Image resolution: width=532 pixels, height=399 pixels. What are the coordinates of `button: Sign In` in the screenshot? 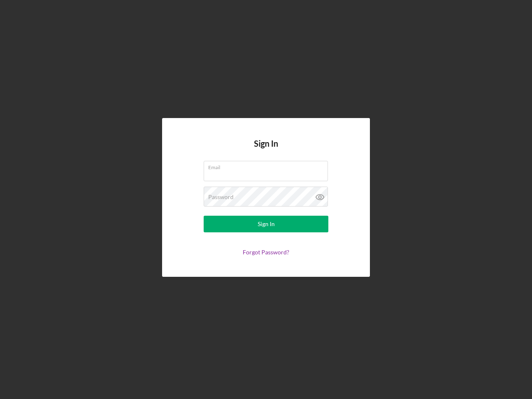 It's located at (266, 224).